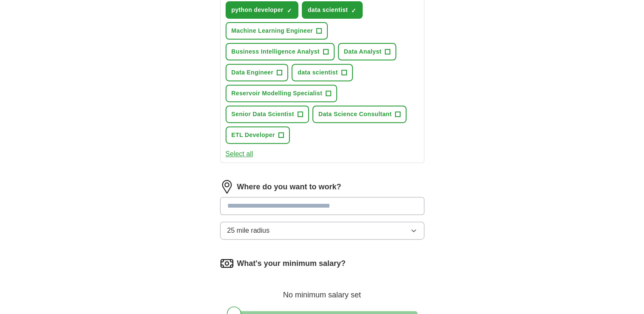  I want to click on button: Data Engineer, so click(257, 73).